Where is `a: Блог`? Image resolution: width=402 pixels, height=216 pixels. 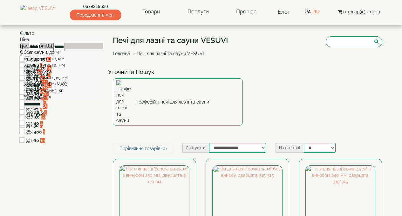 a: Блог is located at coordinates (284, 12).